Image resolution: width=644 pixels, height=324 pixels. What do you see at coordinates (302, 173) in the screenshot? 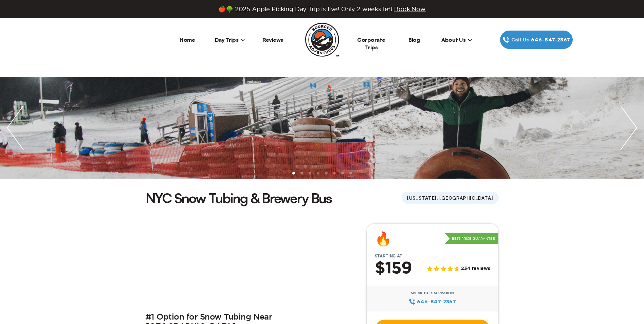
I see `li: slide item 2` at bounding box center [302, 173].